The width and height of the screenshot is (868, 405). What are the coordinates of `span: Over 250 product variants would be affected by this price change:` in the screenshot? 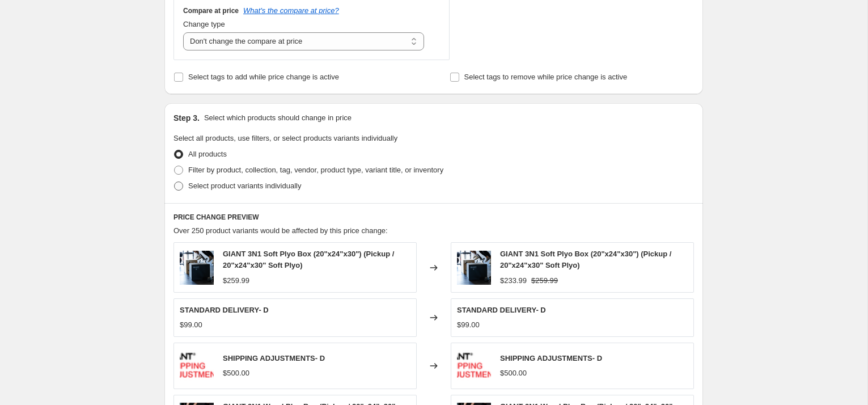 It's located at (281, 230).